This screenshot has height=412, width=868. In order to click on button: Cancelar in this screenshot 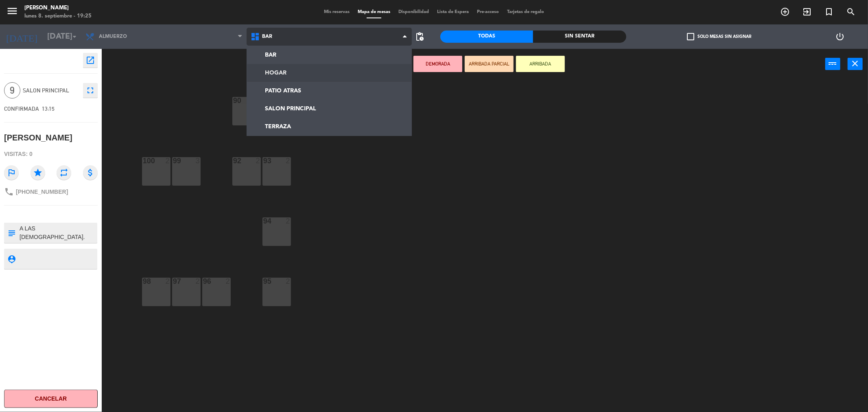, I will do `click(50, 399)`.